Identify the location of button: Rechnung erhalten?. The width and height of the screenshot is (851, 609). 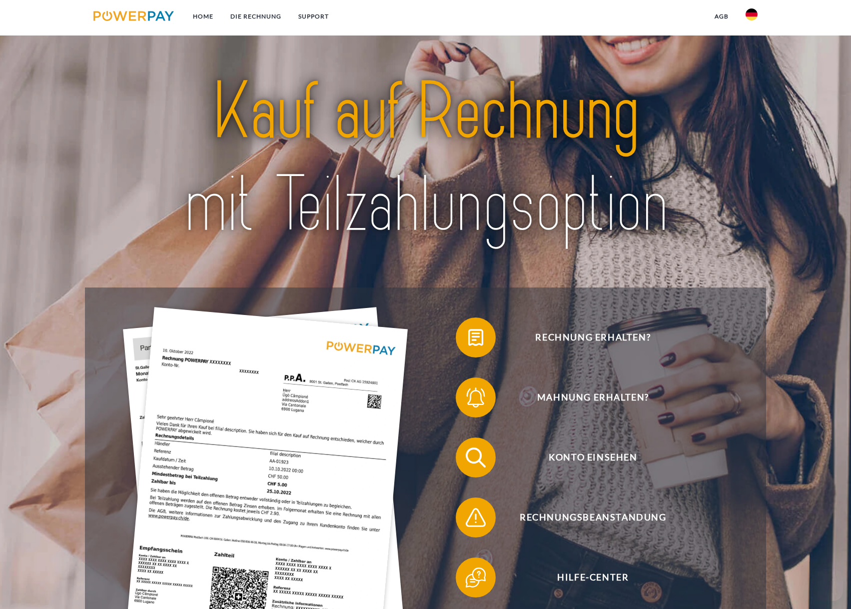
(586, 337).